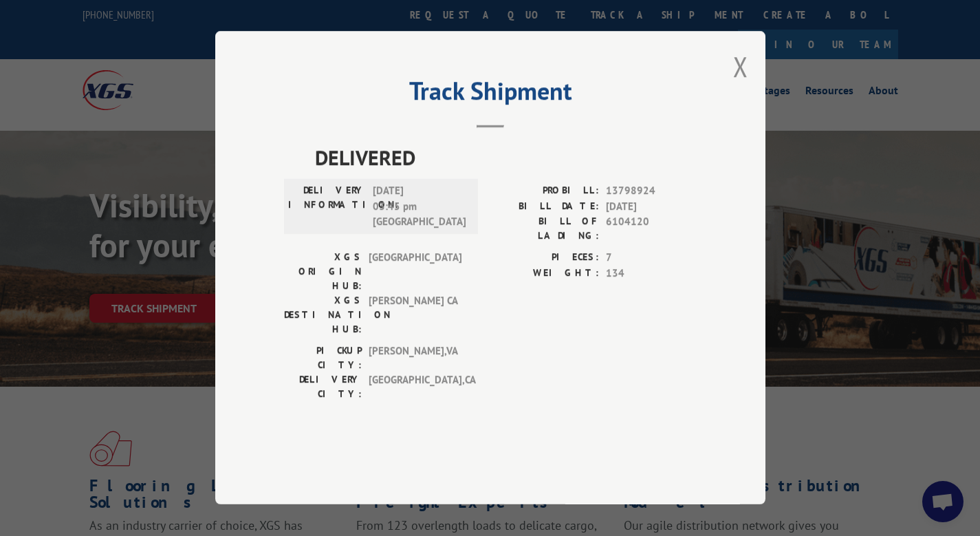 This screenshot has width=980, height=536. Describe the element at coordinates (651, 274) in the screenshot. I see `span: 134` at that location.